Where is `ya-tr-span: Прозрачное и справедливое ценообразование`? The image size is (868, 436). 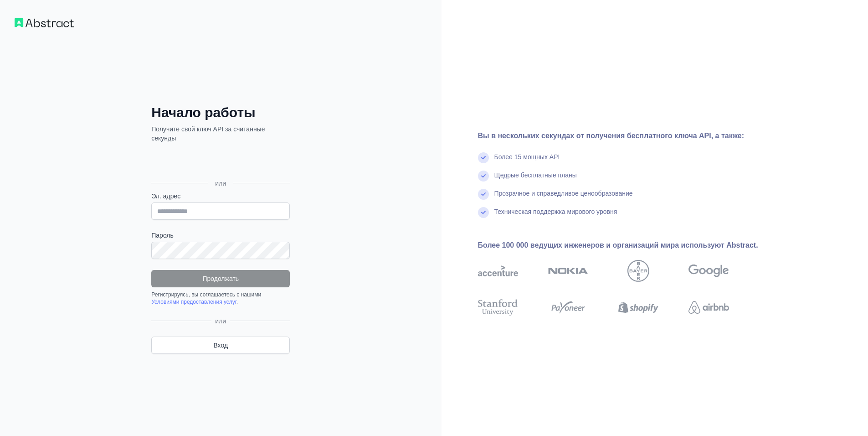
ya-tr-span: Прозрачное и справедливое ценообразование is located at coordinates (564, 193).